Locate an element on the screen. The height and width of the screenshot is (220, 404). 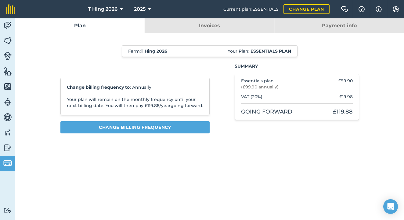
div: £119.88 is located at coordinates (343, 111).